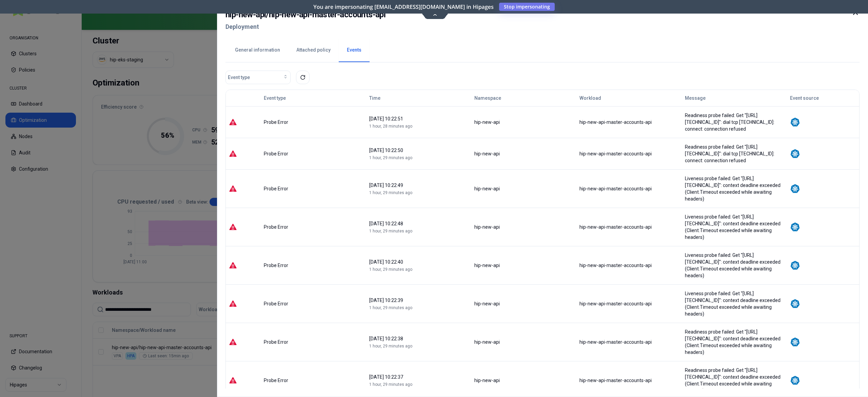 This screenshot has width=868, height=397. Describe the element at coordinates (390, 126) in the screenshot. I see `span: 1 hour, 28 minutes ago` at that location.